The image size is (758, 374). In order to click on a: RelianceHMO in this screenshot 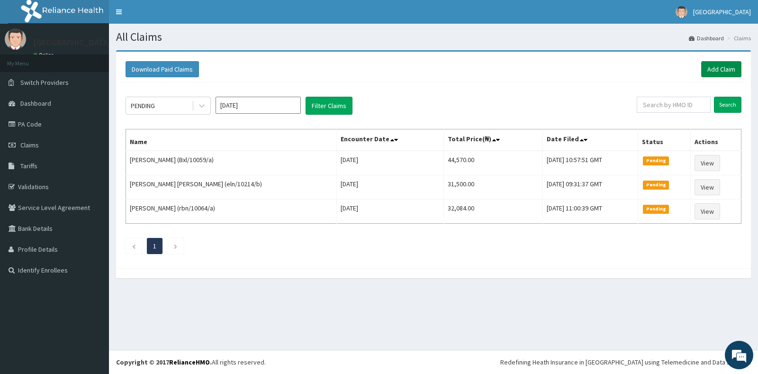, I will do `click(189, 362)`.